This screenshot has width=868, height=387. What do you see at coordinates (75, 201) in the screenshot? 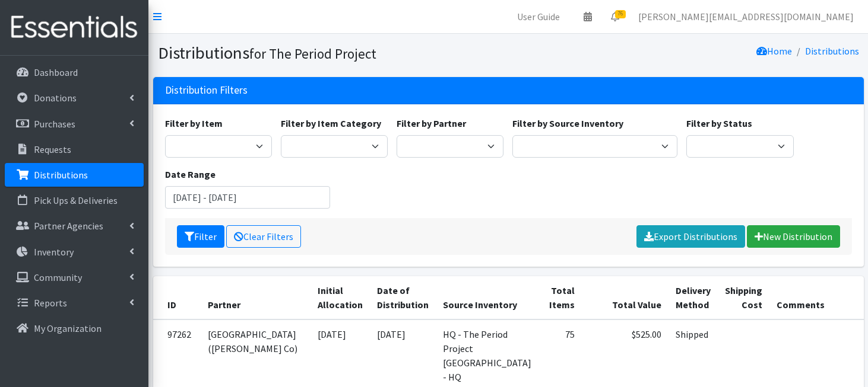
I see `p: Pick Ups & Deliveries` at bounding box center [75, 201].